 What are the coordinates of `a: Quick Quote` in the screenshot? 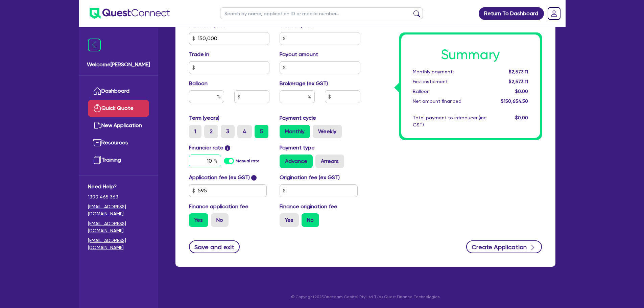 It's located at (119, 108).